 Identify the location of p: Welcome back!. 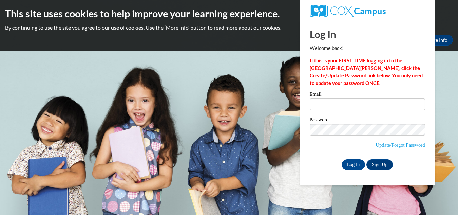
(368, 48).